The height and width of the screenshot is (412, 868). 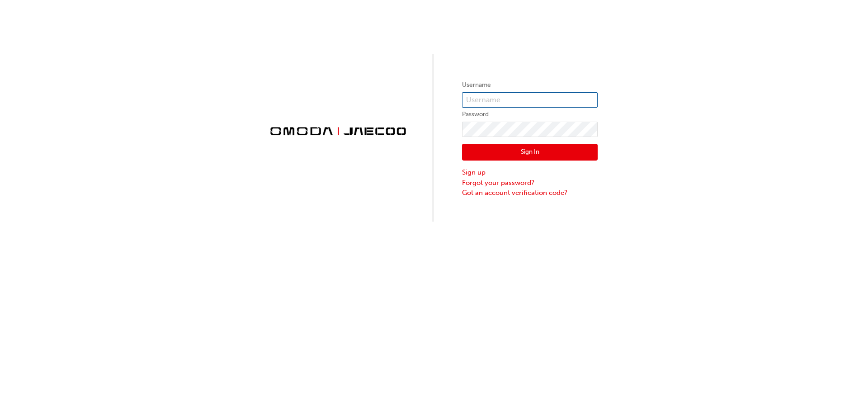 What do you see at coordinates (530, 85) in the screenshot?
I see `label: Username` at bounding box center [530, 85].